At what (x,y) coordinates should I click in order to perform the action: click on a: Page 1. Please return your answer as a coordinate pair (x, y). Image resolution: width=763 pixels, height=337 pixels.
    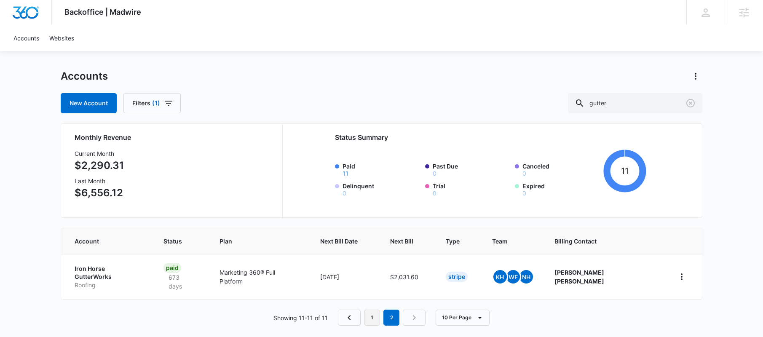
    Looking at the image, I should click on (372, 317).